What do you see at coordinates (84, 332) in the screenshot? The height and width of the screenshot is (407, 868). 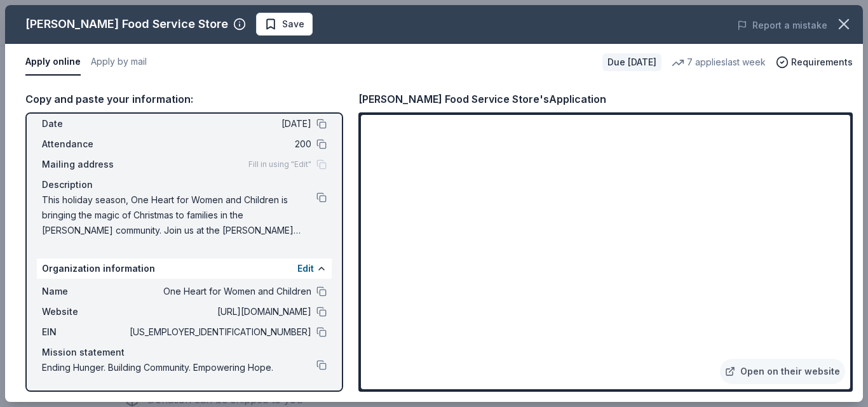 I see `span: EIN` at bounding box center [84, 332].